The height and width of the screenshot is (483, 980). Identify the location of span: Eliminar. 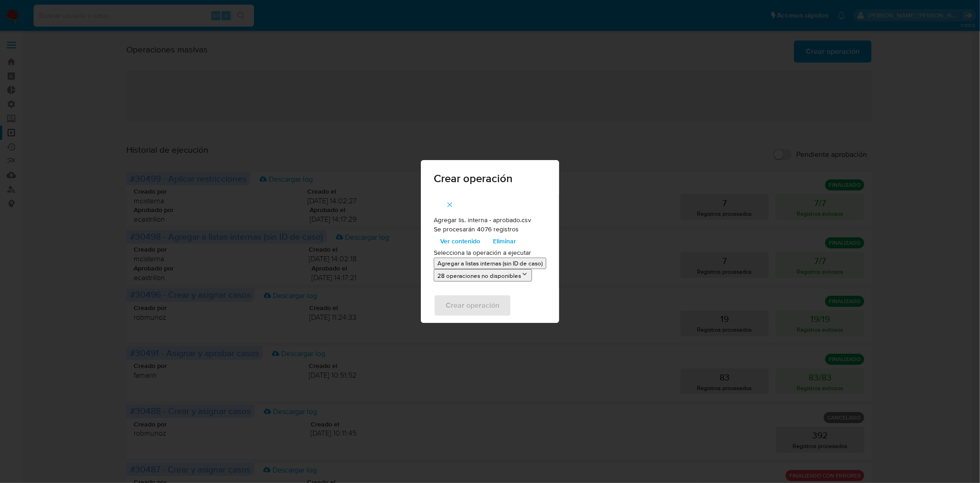
(504, 241).